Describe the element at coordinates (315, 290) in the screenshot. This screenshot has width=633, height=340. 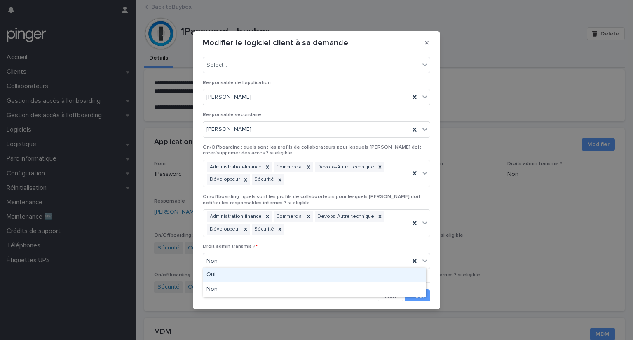
I see `div: Non` at that location.